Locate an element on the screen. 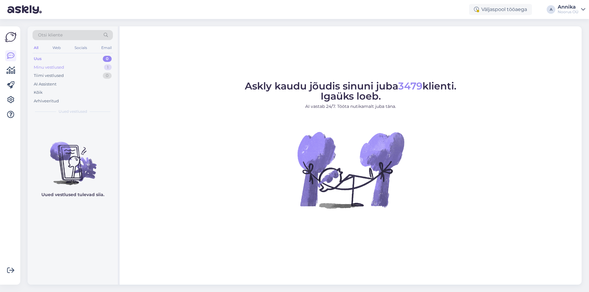 Image resolution: width=589 pixels, height=292 pixels. div: A is located at coordinates (551, 10).